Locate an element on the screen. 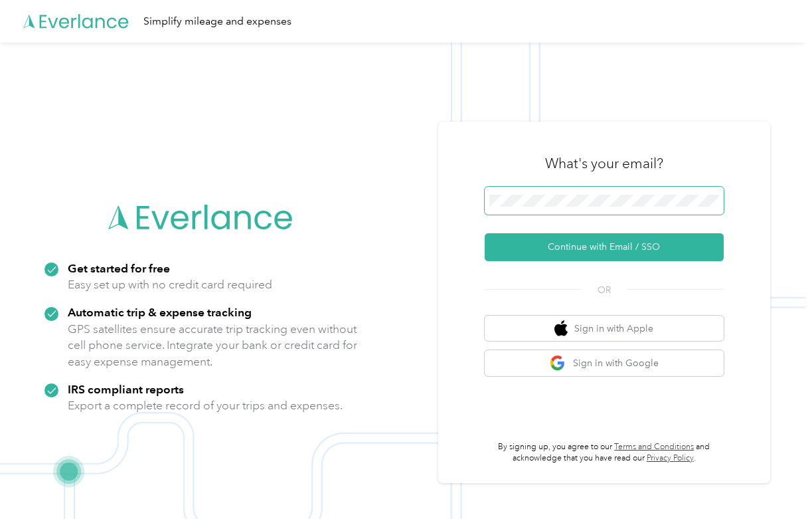  p: GPS satellites ensure accurate trip tracking even without cell phone service. Integrate your bank... is located at coordinates (212, 345).